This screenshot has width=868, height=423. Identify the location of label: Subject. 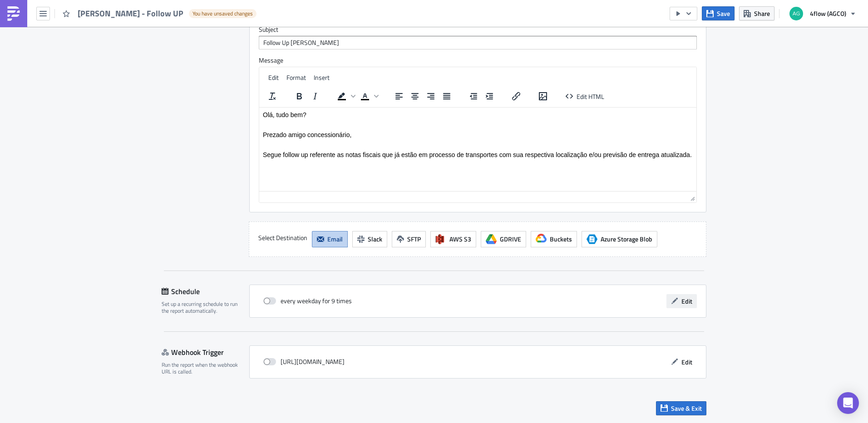
(478, 30).